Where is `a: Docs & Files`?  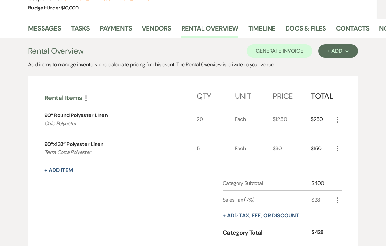
a: Docs & Files is located at coordinates (305, 31).